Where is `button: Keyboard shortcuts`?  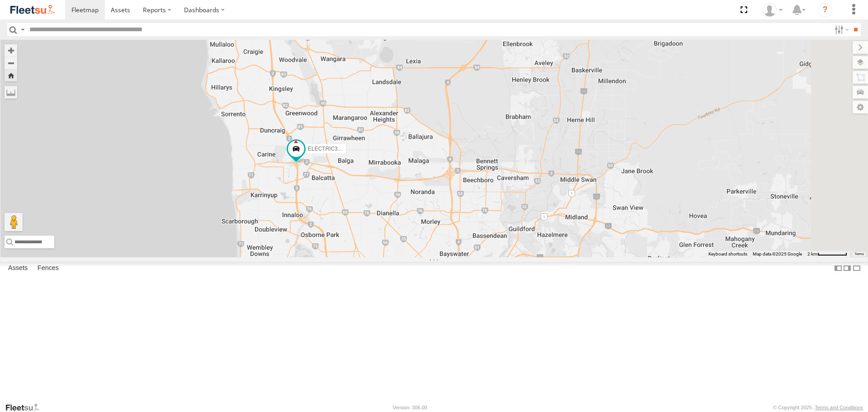
button: Keyboard shortcuts is located at coordinates (728, 254).